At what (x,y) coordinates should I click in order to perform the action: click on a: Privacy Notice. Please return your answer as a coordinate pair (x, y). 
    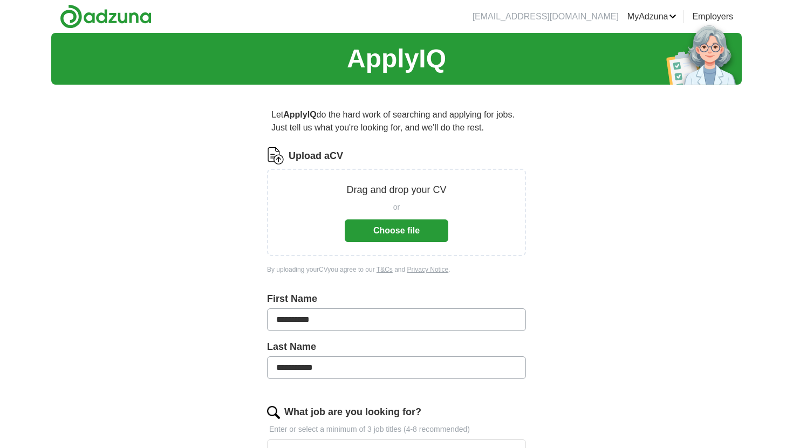
    Looking at the image, I should click on (428, 270).